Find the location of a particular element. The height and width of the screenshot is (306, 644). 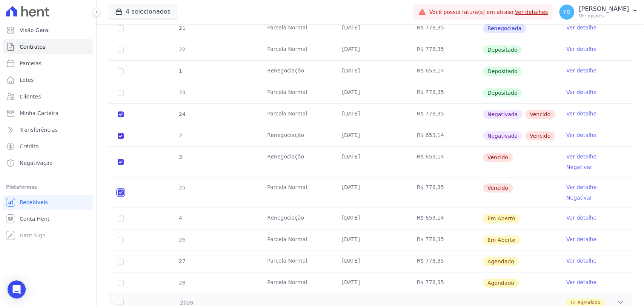

a: Transferências is located at coordinates (48, 130).